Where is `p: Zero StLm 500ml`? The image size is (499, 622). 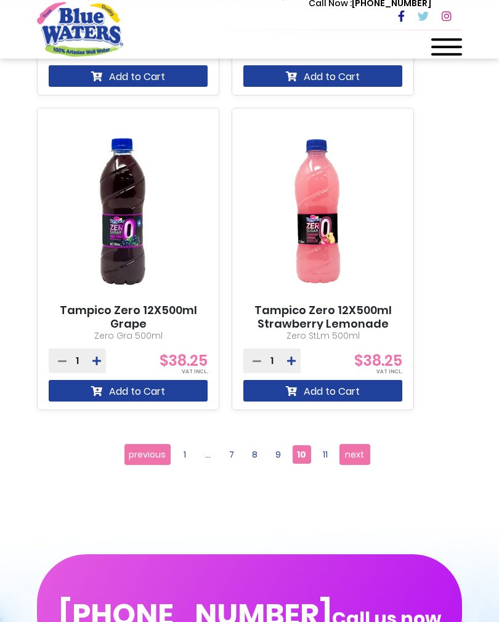
p: Zero StLm 500ml is located at coordinates (323, 335).